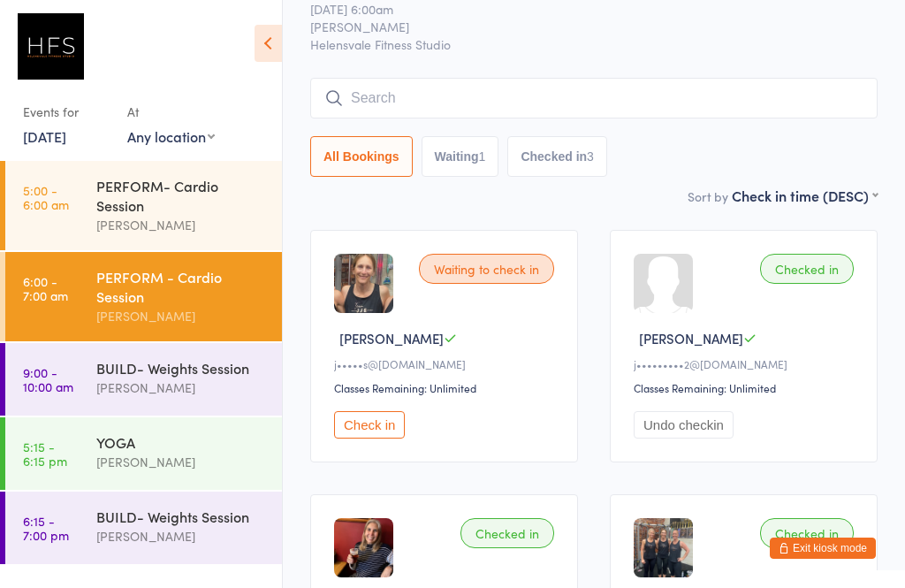 Image resolution: width=905 pixels, height=588 pixels. What do you see at coordinates (823, 548) in the screenshot?
I see `button: Exit kiosk mode` at bounding box center [823, 548].